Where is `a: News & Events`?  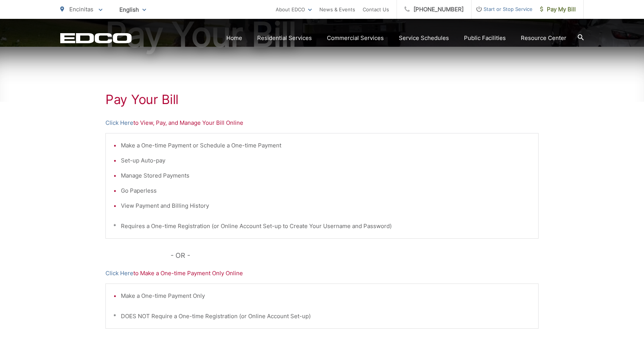
a: News & Events is located at coordinates (337, 9).